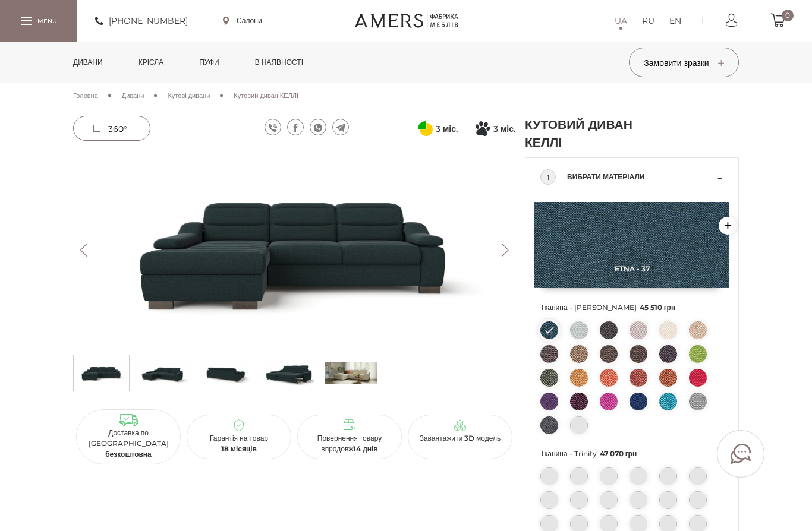 Image resolution: width=812 pixels, height=531 pixels. I want to click on button: Previous, so click(83, 250).